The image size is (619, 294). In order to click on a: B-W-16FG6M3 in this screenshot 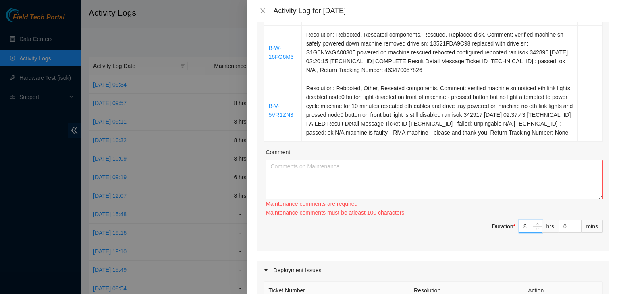, I will do `click(281, 52)`.